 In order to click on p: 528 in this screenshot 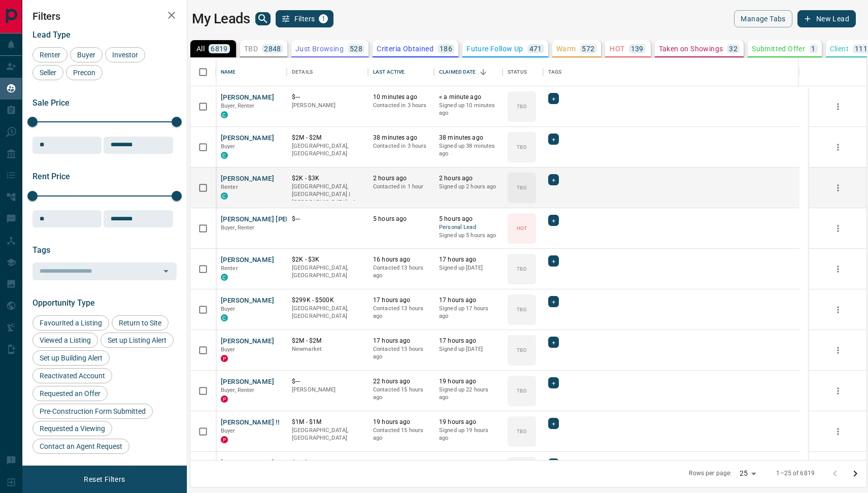, I will do `click(356, 49)`.